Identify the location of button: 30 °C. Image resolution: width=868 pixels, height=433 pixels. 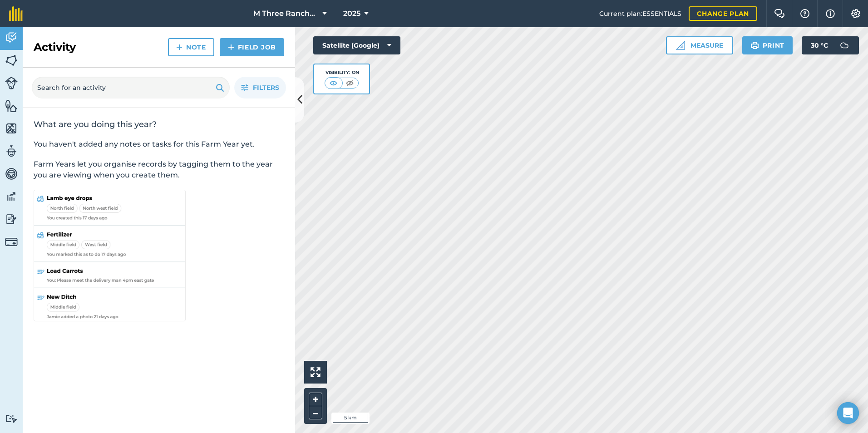
(830, 45).